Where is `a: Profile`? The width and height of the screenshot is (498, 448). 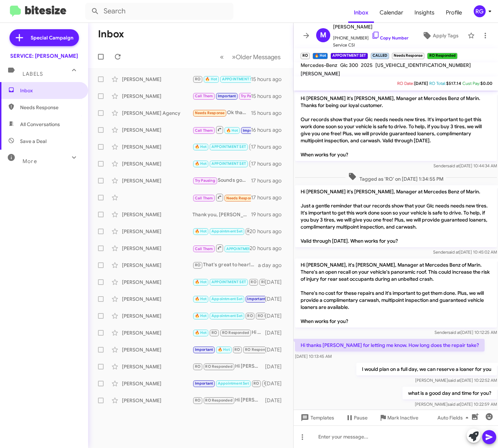 a: Profile is located at coordinates (454, 13).